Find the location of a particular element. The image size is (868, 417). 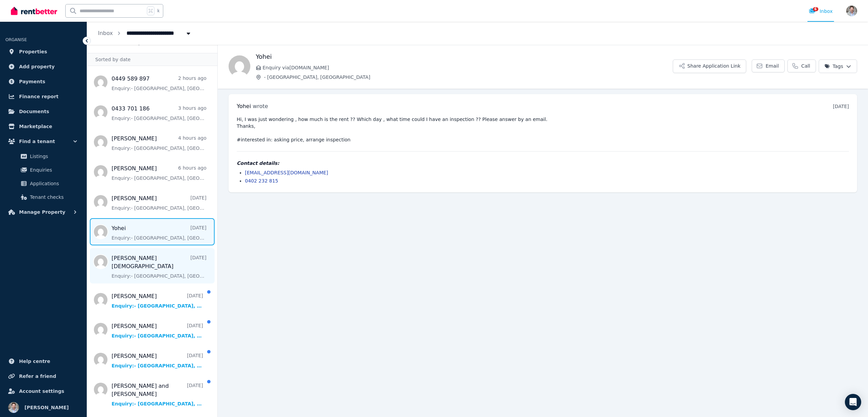

a: Add property is located at coordinates (43, 67).